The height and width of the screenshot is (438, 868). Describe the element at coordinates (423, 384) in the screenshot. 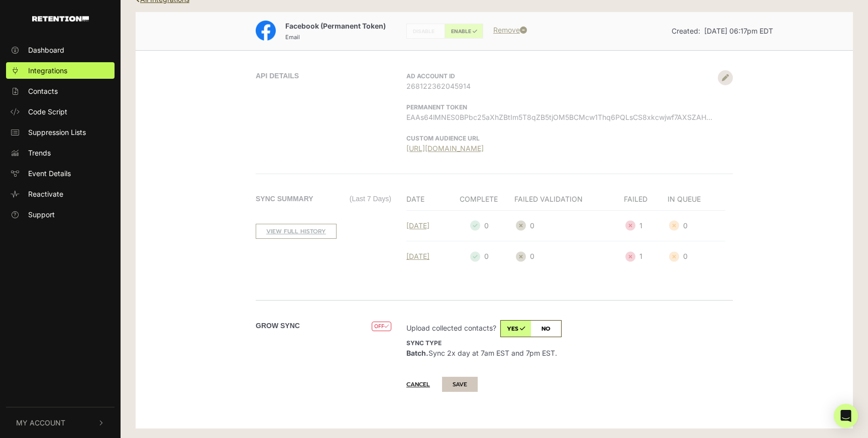

I see `button: Cancel` at that location.